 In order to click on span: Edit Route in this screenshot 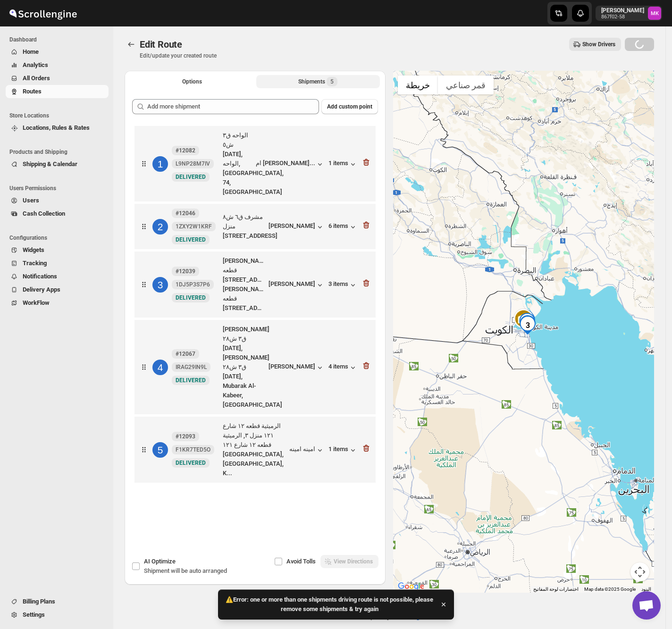, I will do `click(161, 44)`.